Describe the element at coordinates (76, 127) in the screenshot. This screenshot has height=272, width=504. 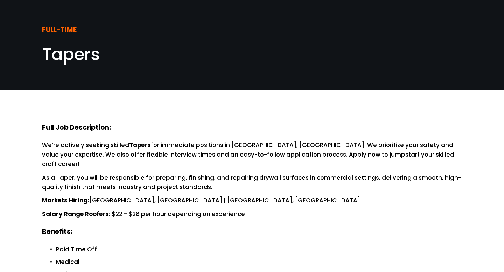
I see `strong: Full Job Description:` at that location.